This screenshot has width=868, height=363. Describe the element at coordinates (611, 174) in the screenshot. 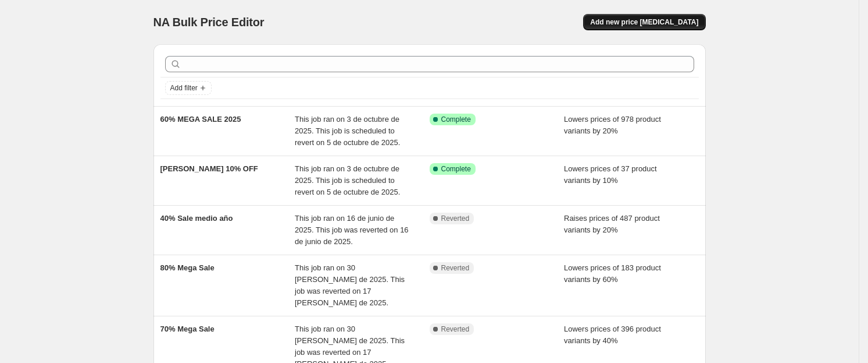

I see `span: Lowers prices of 37 product variants by 10%` at that location.